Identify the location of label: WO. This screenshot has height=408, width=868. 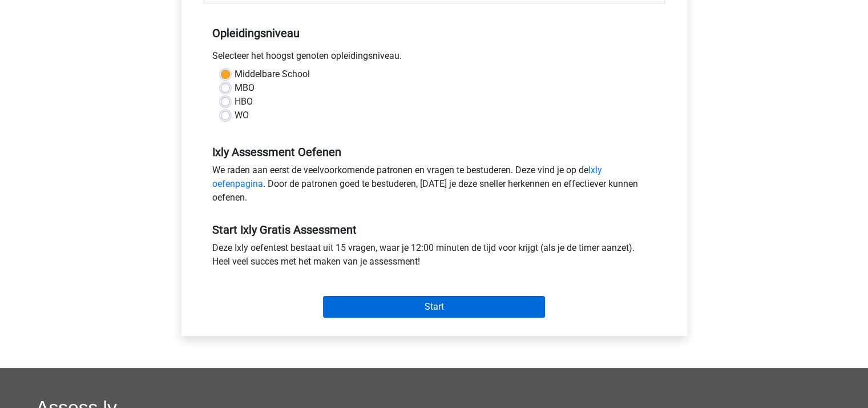
(241, 115).